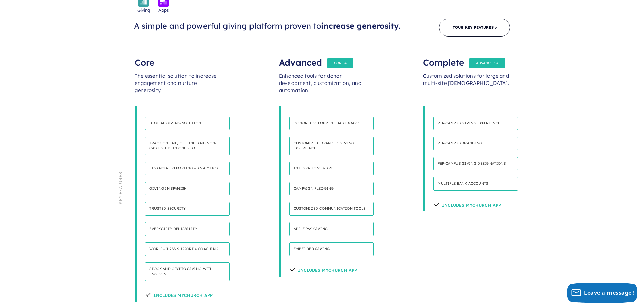 The height and width of the screenshot is (308, 644). What do you see at coordinates (475, 28) in the screenshot?
I see `a: Tour Key Features >` at bounding box center [475, 28].